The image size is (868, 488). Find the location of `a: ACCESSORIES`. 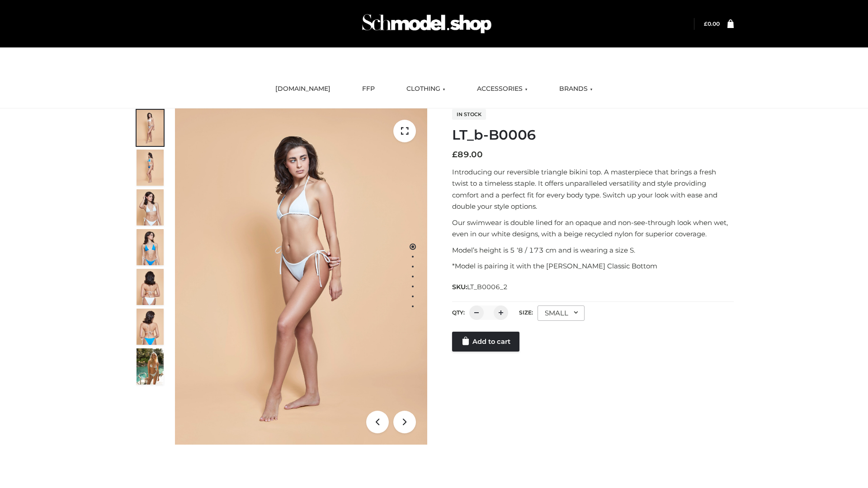

a: ACCESSORIES is located at coordinates (502, 89).